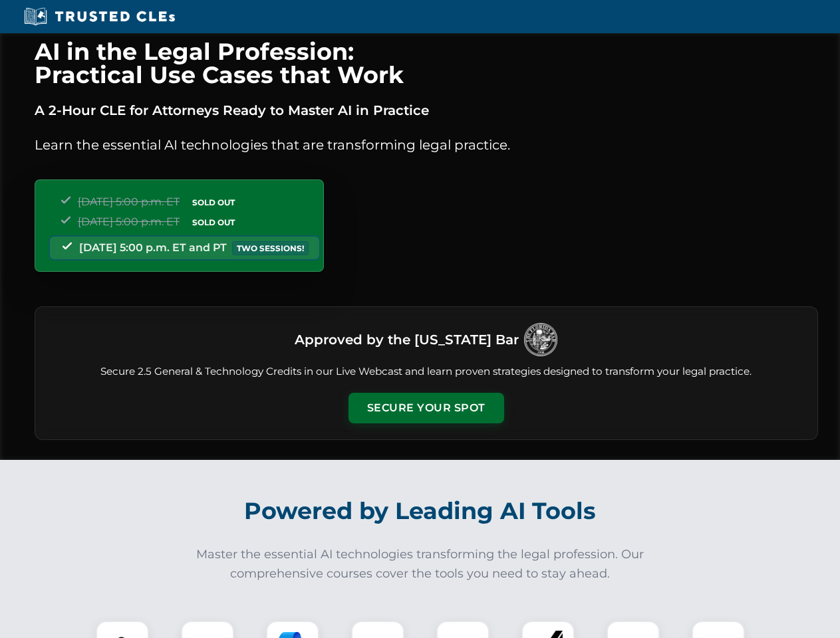  What do you see at coordinates (420, 511) in the screenshot?
I see `h2: Powered by Leading AI Tools` at bounding box center [420, 511].